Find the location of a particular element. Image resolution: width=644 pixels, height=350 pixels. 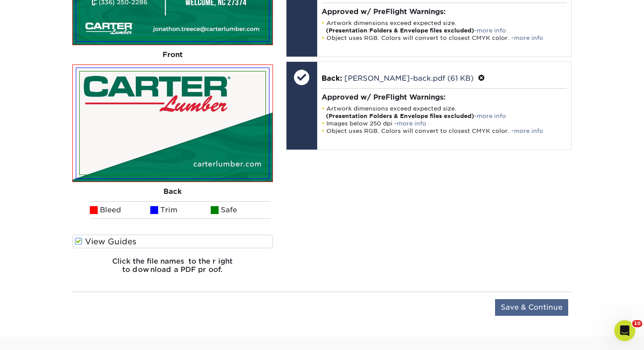

li: Images below 250 dpi - is located at coordinates (444, 123).